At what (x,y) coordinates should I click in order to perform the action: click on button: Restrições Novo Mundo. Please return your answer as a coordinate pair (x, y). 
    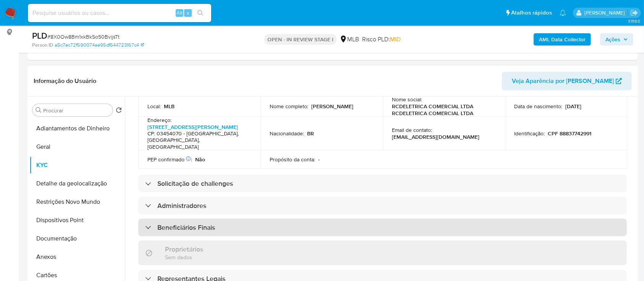
    Looking at the image, I should click on (77, 202).